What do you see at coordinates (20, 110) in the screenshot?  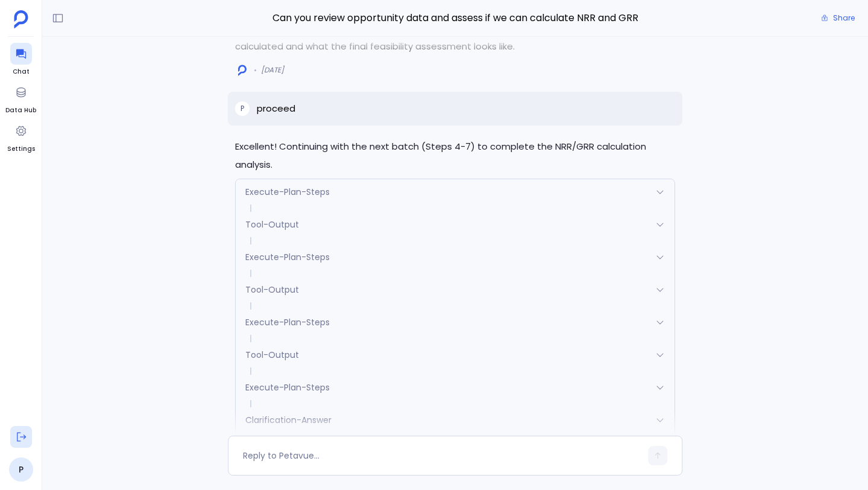 I see `span: Data Hub` at bounding box center [20, 110].